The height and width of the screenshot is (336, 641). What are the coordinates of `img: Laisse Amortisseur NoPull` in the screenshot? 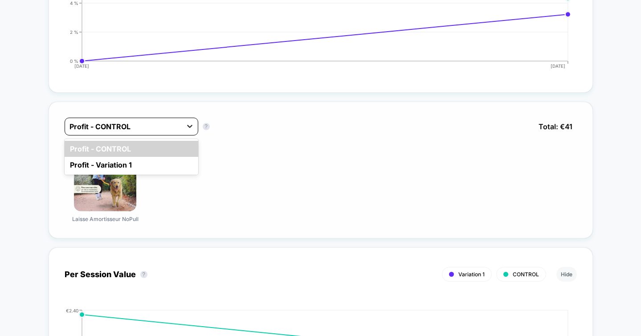 It's located at (105, 180).